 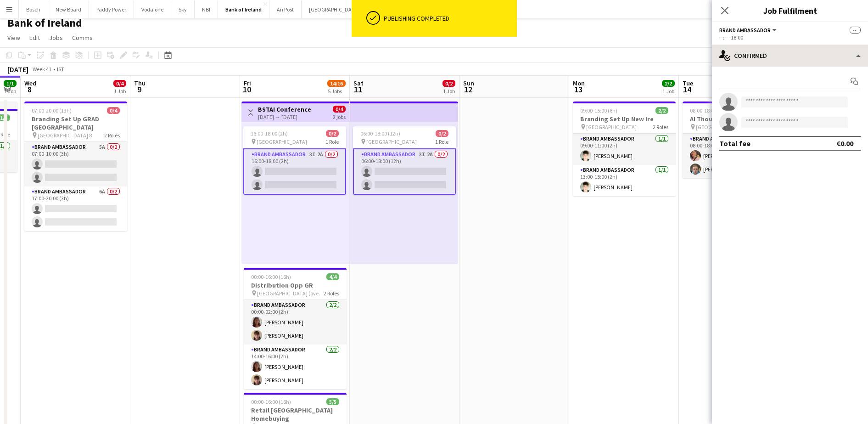 What do you see at coordinates (790, 37) in the screenshot?
I see `div: --:-- -18:00` at bounding box center [790, 37].